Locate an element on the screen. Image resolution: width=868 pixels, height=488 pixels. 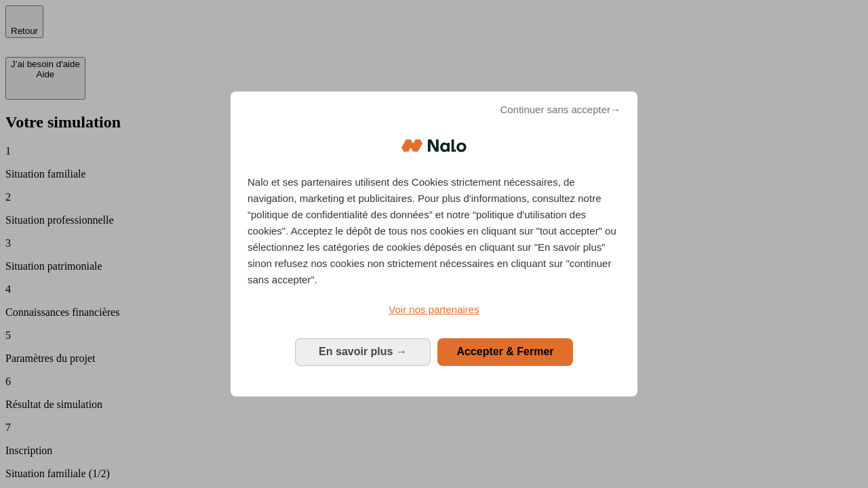
span: En savoir plus → is located at coordinates (362, 351).